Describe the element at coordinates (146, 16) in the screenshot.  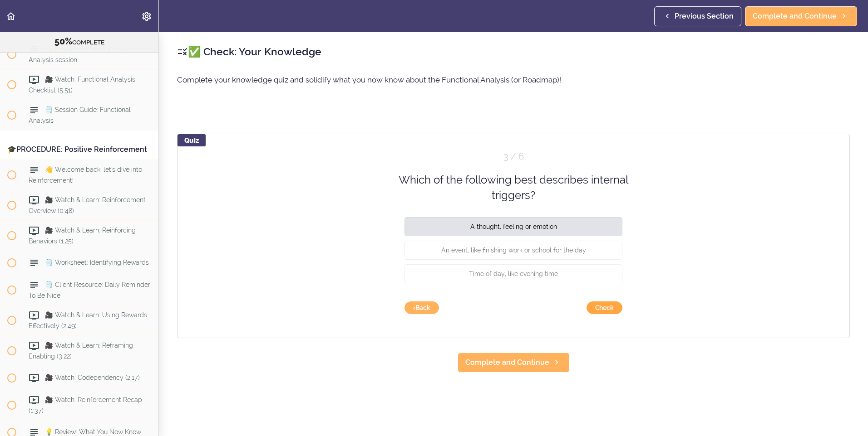
I see `svg: Settings Menu` at that location.